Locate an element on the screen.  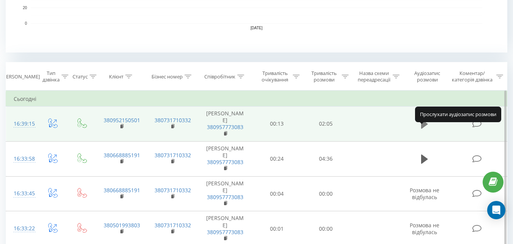
td: Сьогодні is located at coordinates (257, 99).